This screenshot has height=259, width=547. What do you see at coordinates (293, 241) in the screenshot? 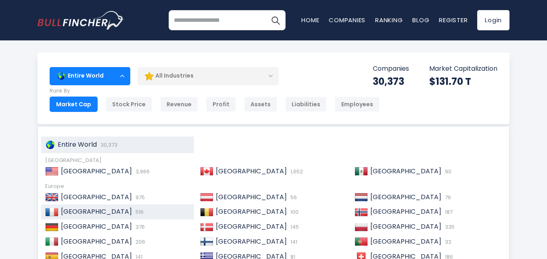
I see `span: 141` at bounding box center [293, 241].